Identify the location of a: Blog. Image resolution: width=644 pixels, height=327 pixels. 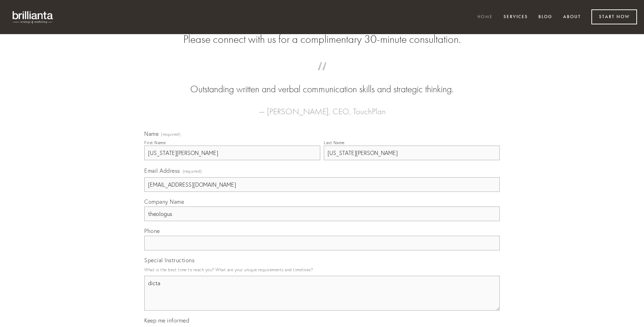
(545, 17).